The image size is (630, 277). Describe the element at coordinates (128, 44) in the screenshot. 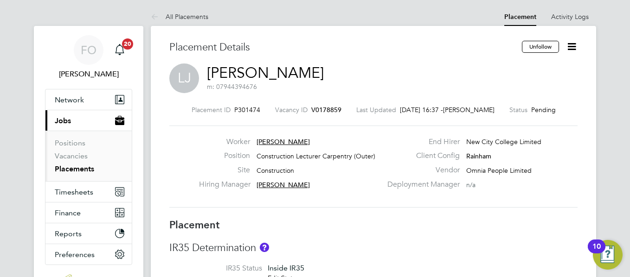

I see `span: 20` at that location.